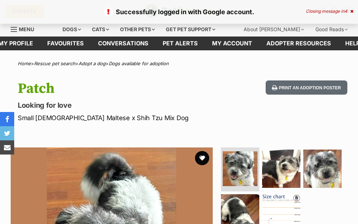 This screenshot has width=358, height=224. Describe the element at coordinates (55, 64) in the screenshot. I see `a: Rescue pet search` at that location.